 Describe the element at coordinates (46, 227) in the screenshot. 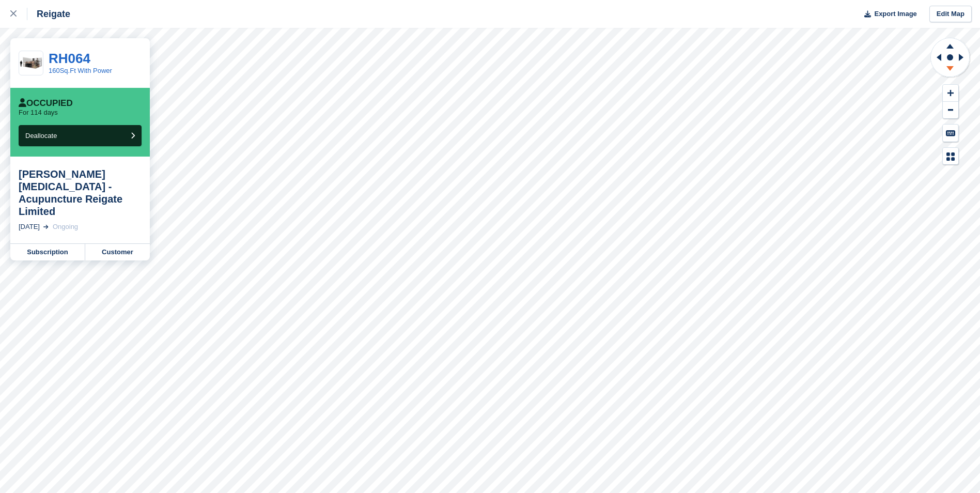

I see `img: arrow-right-light-icn-cde0832a797a2874e46488d9cf13f60e5c3a73dbe684e267c42b8395dfbc2abf.svg` at that location.